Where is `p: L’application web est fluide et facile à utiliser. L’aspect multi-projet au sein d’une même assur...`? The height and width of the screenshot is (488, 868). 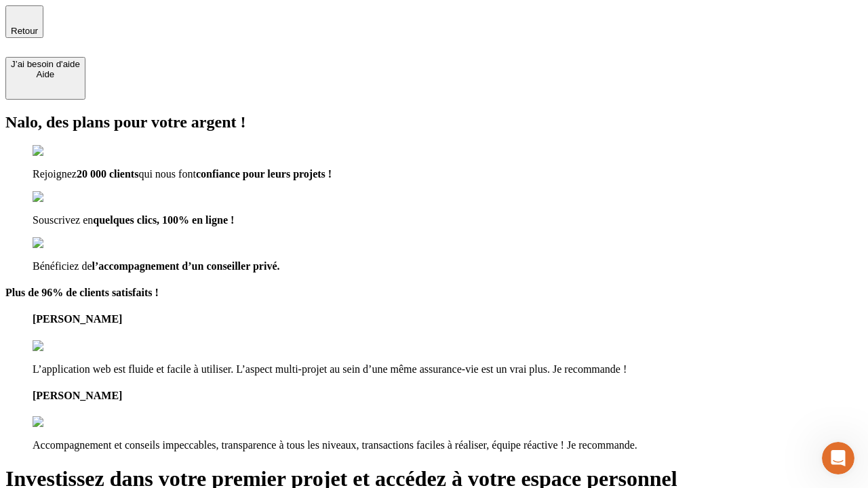
p: L’application web est fluide et facile à utiliser. L’aspect multi-projet au sein d’une même assur... is located at coordinates (448, 370).